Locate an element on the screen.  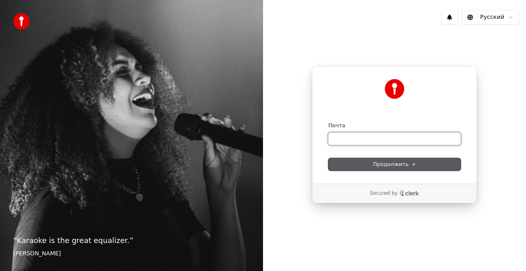
button: Продолжить is located at coordinates (395, 164).